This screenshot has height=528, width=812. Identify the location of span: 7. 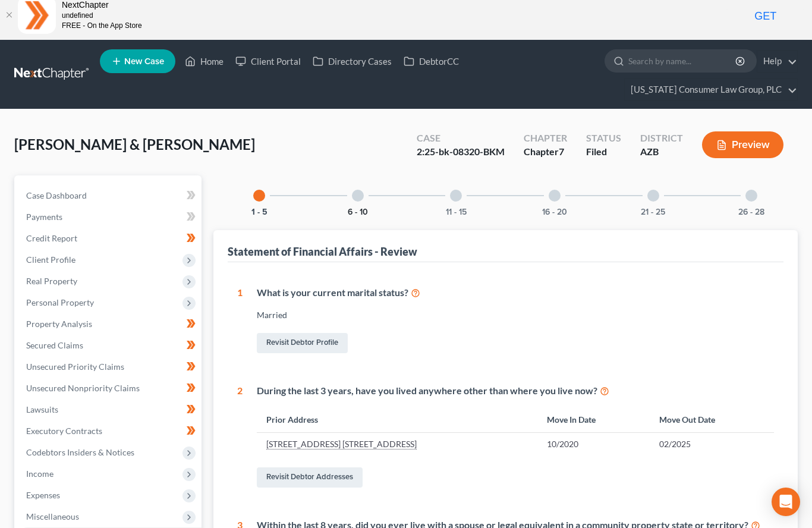
(561, 151).